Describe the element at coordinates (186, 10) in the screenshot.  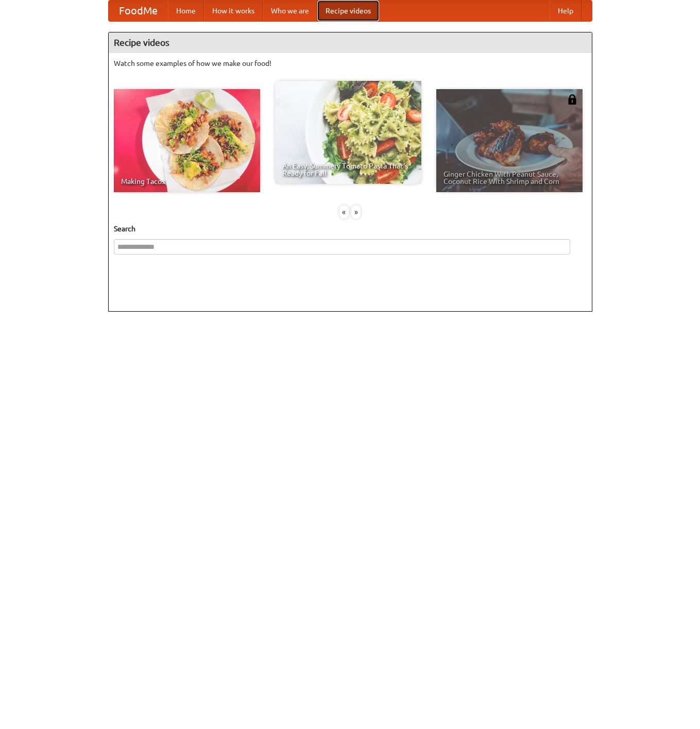
I see `a: Home` at that location.